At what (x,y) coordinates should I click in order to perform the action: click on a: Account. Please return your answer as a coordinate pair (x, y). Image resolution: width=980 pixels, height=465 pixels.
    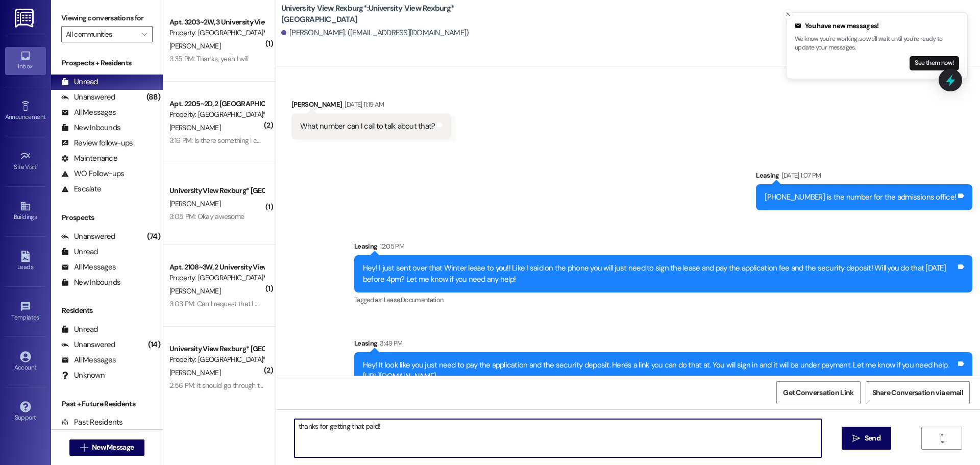
    Looking at the image, I should click on (26, 362).